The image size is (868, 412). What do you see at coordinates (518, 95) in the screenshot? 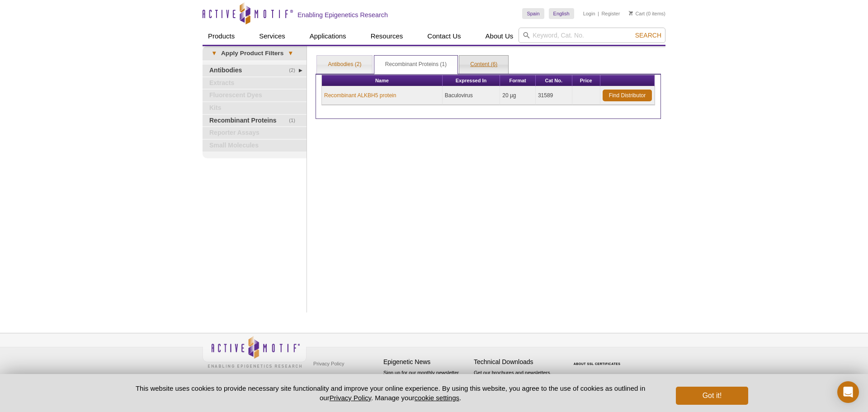
I see `td: 20 µg` at bounding box center [518, 95].